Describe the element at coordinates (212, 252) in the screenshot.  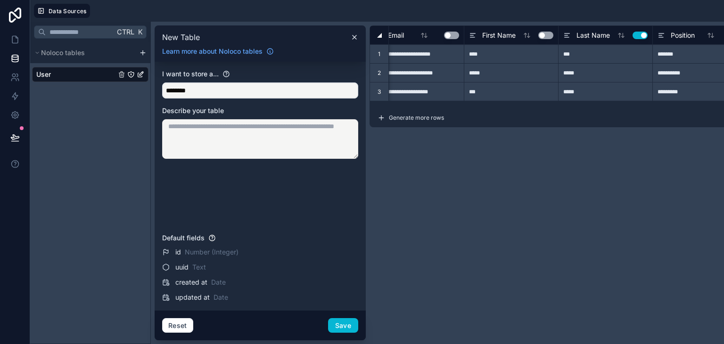
I see `span: Number (Integer)` at that location.